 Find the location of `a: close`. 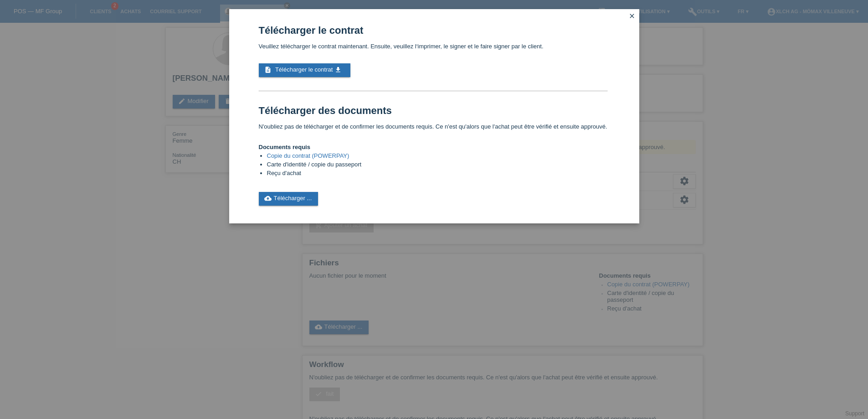

a: close is located at coordinates (632, 16).